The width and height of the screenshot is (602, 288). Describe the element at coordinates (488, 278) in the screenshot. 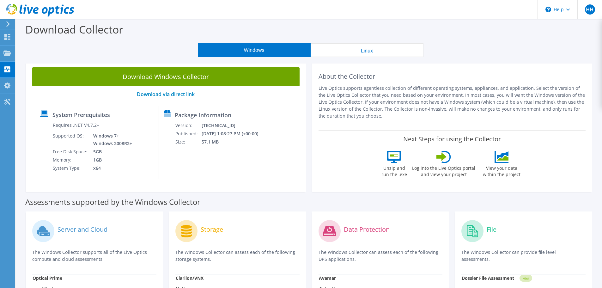

I see `strong: Dossier File Assessment` at that location.